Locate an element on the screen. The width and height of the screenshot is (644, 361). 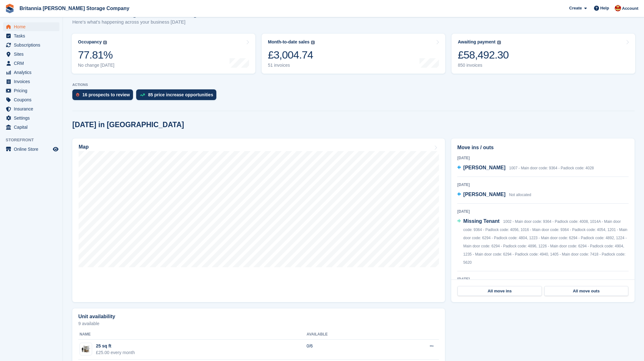
img: price_increase_opportunities-93ffe204e8149a01c8c9dc8f82e8f89637d9d84a8eef4429ea346261dce0b2c0.svg is located at coordinates (143, 95).